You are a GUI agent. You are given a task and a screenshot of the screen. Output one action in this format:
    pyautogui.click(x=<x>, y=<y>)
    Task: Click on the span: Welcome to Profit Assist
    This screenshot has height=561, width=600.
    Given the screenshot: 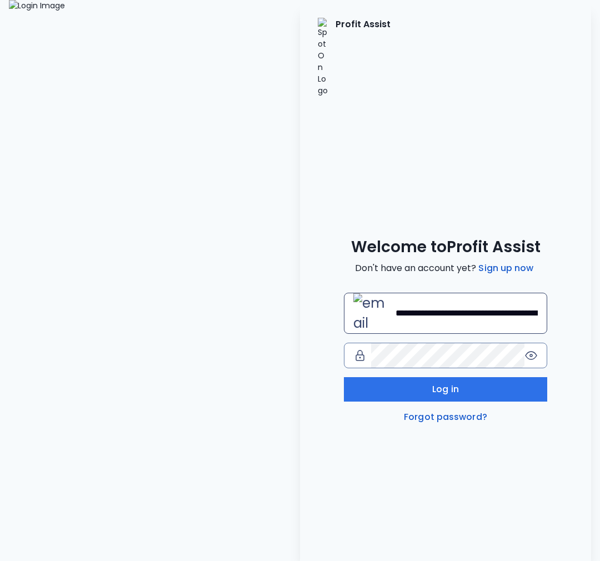 What is the action you would take?
    pyautogui.click(x=446, y=247)
    